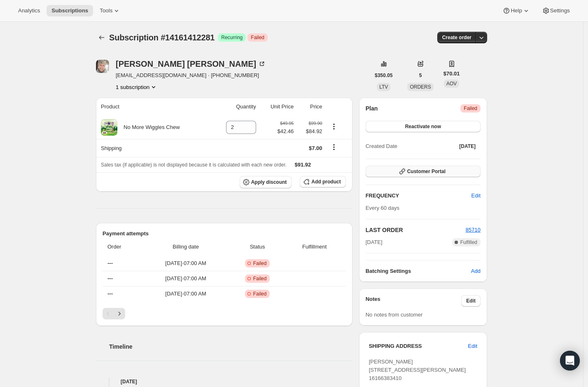 This screenshot has width=588, height=387. What do you see at coordinates (315, 148) in the screenshot?
I see `span: $7.00` at bounding box center [315, 148].